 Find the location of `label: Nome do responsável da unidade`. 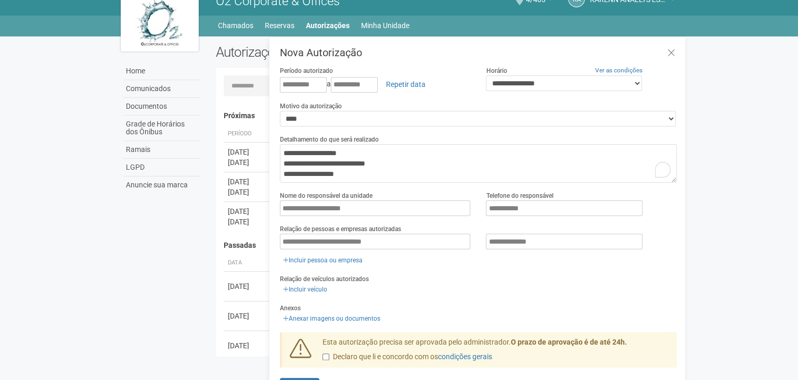

label: Nome do responsável da unidade is located at coordinates (326, 196).